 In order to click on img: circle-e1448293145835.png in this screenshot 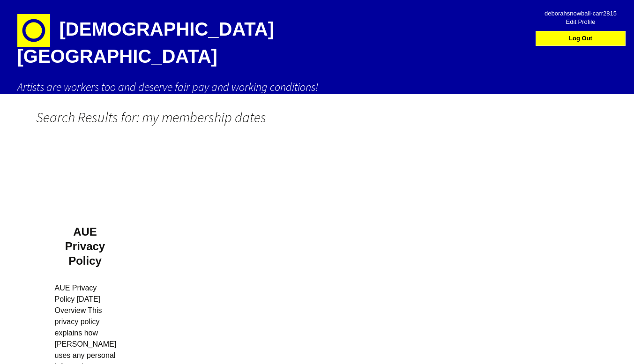, I will do `click(34, 30)`.